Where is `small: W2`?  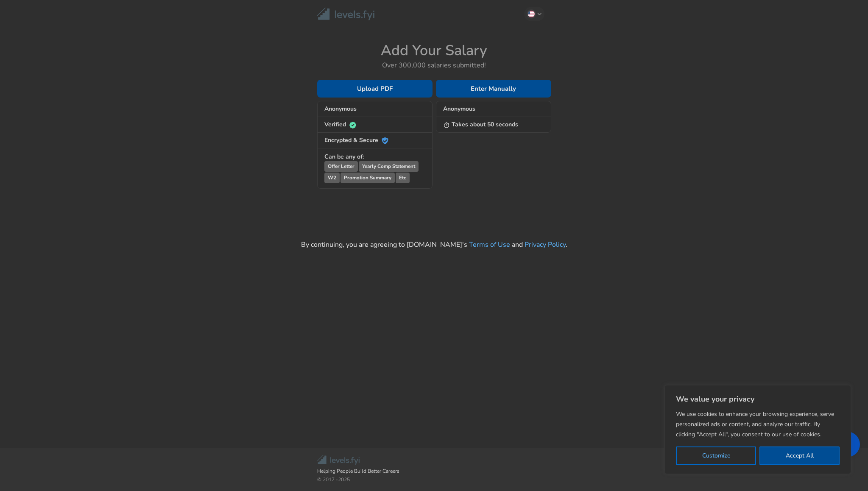 small: W2 is located at coordinates (332, 178).